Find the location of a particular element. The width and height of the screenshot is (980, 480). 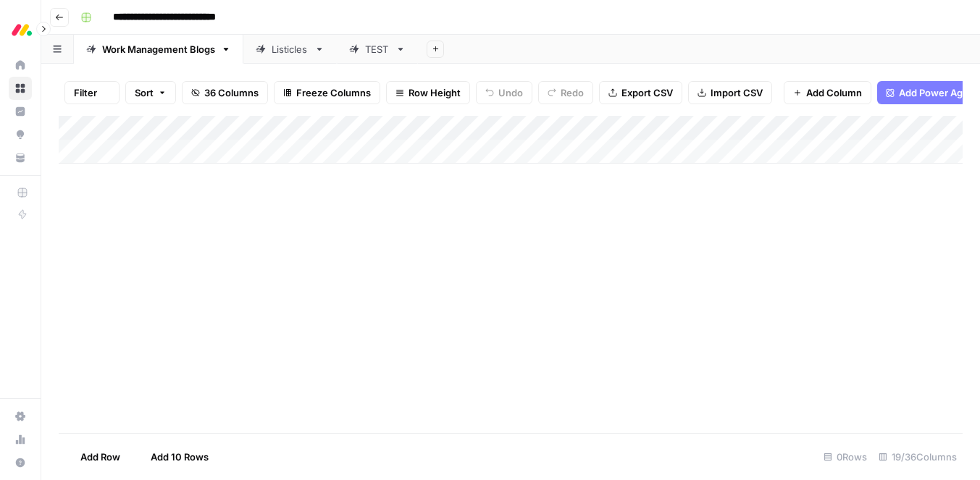

a: Home is located at coordinates (21, 65).